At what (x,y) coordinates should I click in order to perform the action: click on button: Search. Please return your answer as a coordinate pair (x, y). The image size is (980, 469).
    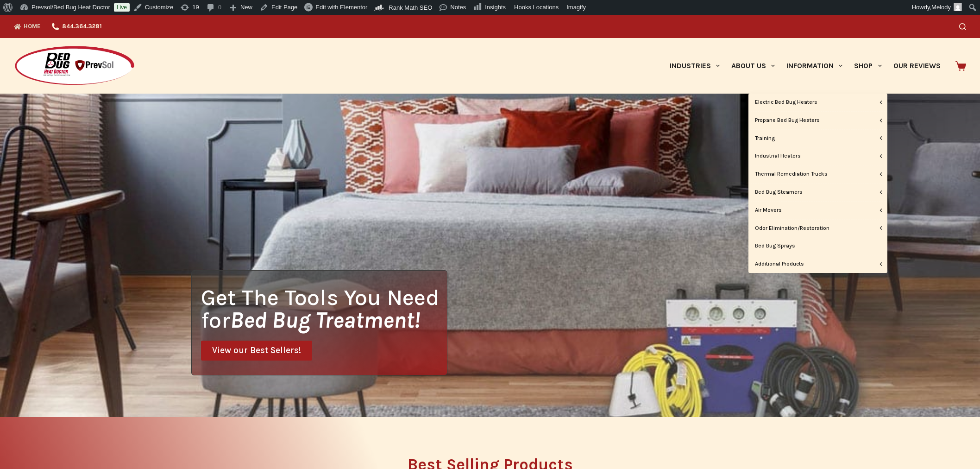
    Looking at the image, I should click on (962, 27).